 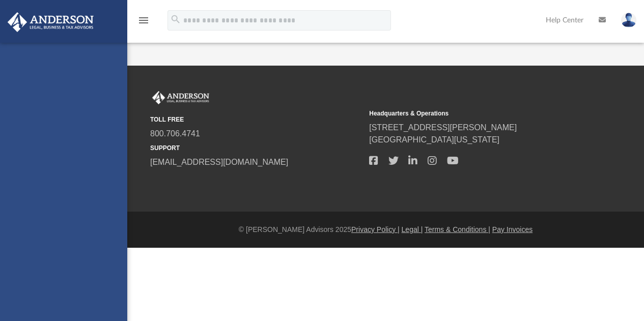 I want to click on a: Terms & Conditions |, so click(x=457, y=230).